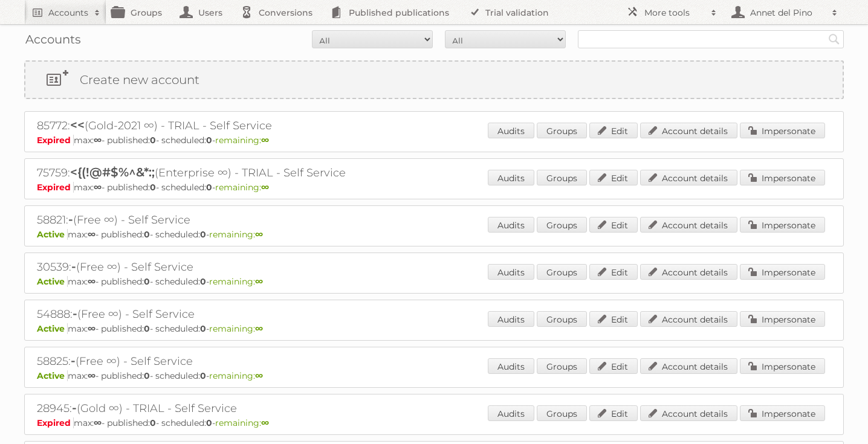 This screenshot has height=444, width=868. What do you see at coordinates (248, 267) in the screenshot?
I see `h2: 30539: (Free ∞) - Self Service` at bounding box center [248, 267].